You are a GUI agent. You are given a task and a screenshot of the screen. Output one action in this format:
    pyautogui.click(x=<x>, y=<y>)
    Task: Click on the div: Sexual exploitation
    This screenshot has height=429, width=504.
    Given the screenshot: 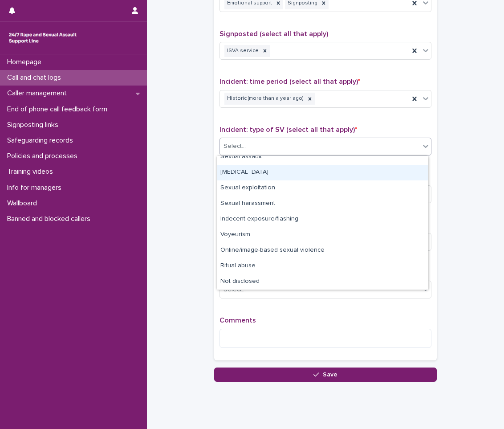 What is the action you would take?
    pyautogui.click(x=322, y=188)
    